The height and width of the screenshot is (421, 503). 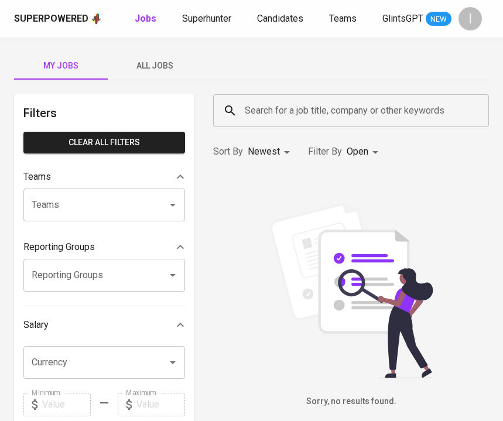 I want to click on div: Newest, so click(x=271, y=152).